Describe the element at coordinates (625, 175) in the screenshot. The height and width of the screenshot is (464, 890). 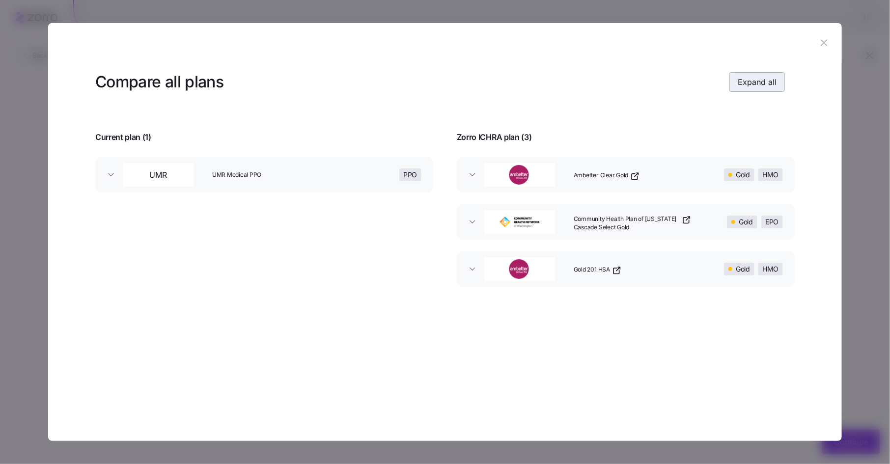
I see `button: AmbetterAmbetter Clear GoldGoldHMO` at that location.